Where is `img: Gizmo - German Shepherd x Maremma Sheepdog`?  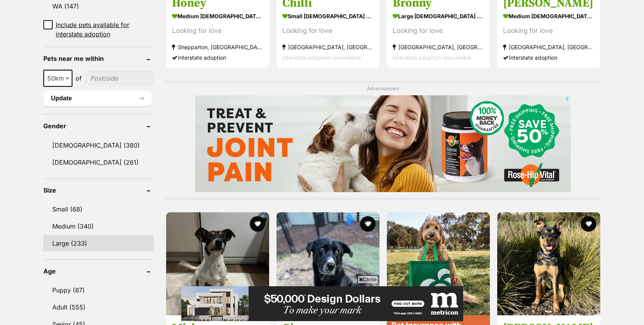 img: Gizmo - German Shepherd x Maremma Sheepdog is located at coordinates (328, 263).